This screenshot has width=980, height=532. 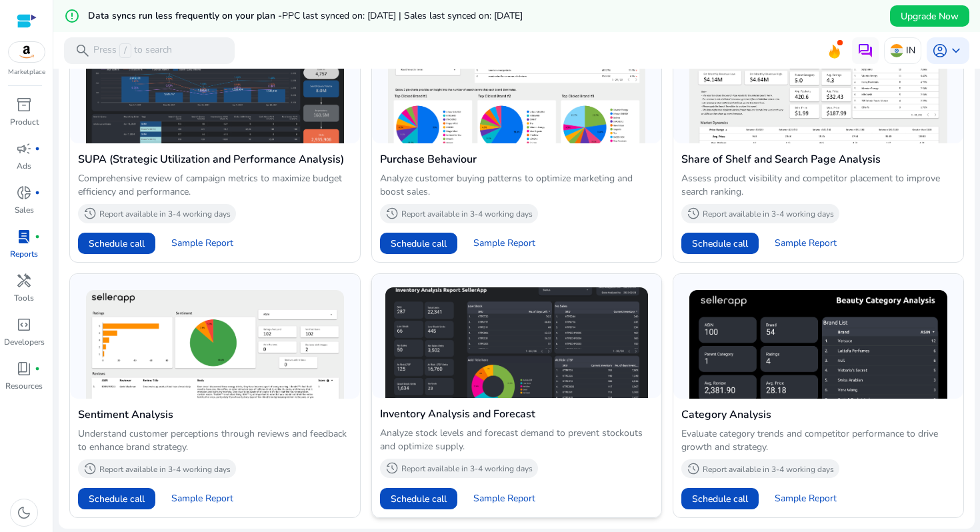 I want to click on h5: Data syncs run less frequently on your plan -, so click(x=306, y=16).